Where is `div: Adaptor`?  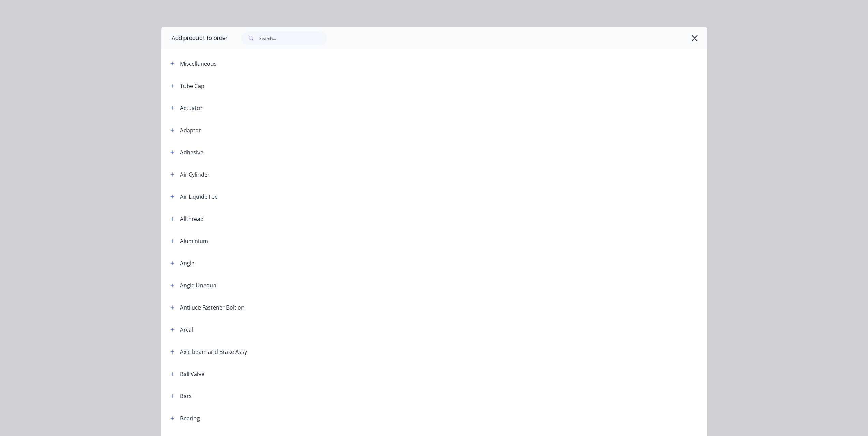
div: Adaptor is located at coordinates (191, 130).